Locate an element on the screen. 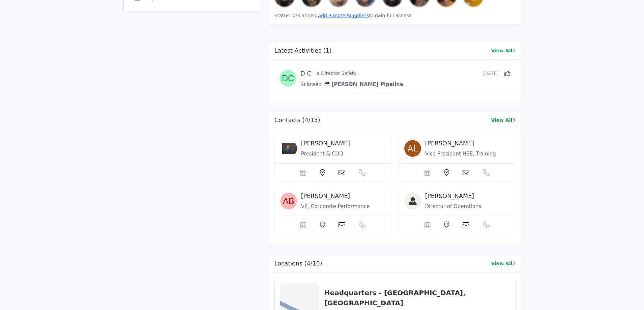 This screenshot has width=644, height=310. img: avtar-image is located at coordinates (288, 78).